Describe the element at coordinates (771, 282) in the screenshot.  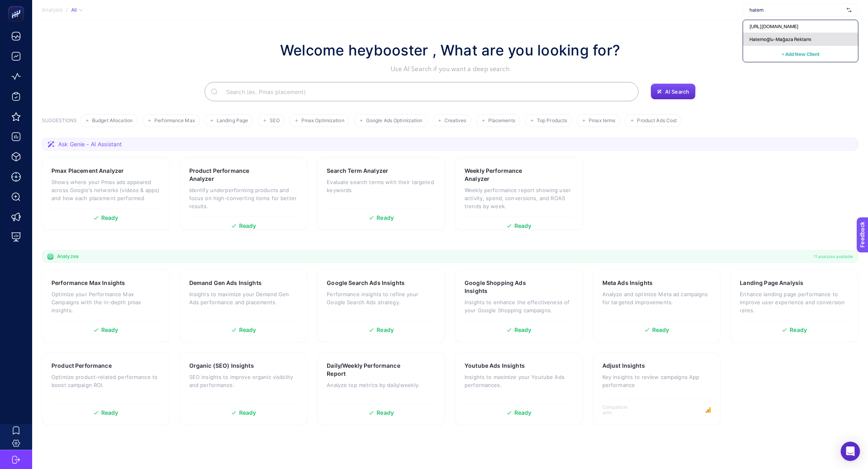
I see `h3: Landing Page Analysis` at that location.